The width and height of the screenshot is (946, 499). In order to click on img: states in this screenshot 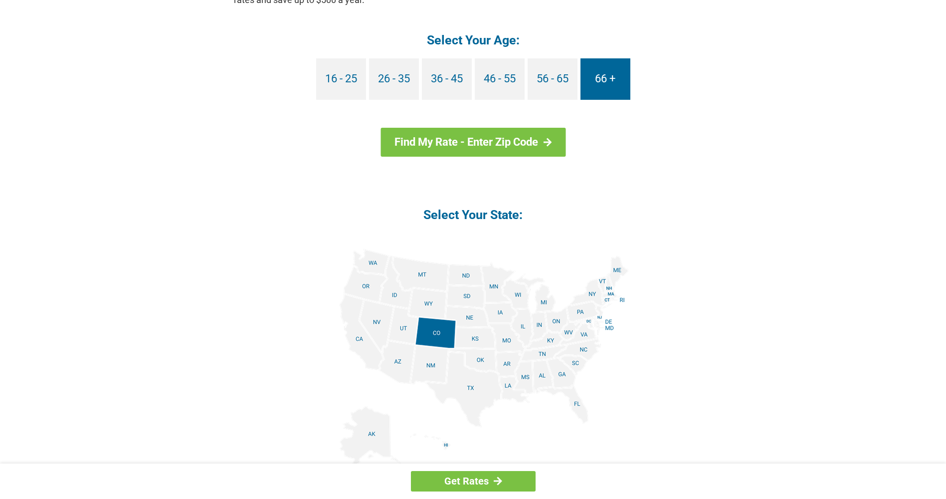, I will do `click(473, 361)`.